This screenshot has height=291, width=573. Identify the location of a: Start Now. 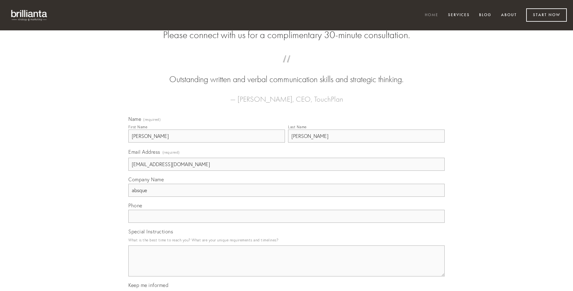
(546, 15).